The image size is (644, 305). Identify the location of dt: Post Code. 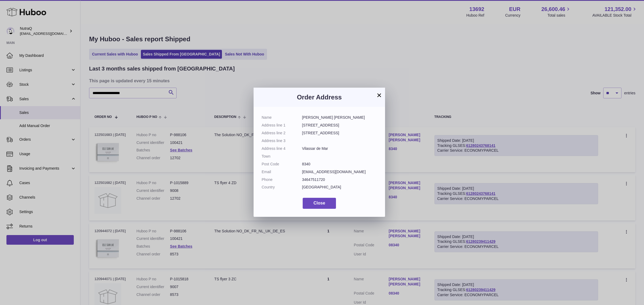
(281, 164).